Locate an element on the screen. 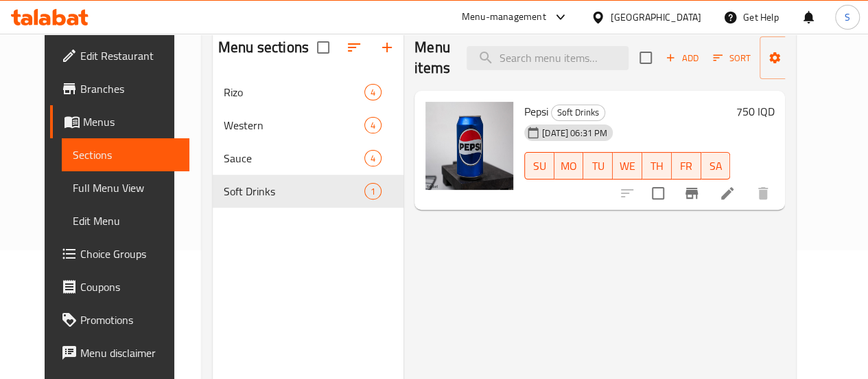  a: Choice Groups is located at coordinates (120, 253).